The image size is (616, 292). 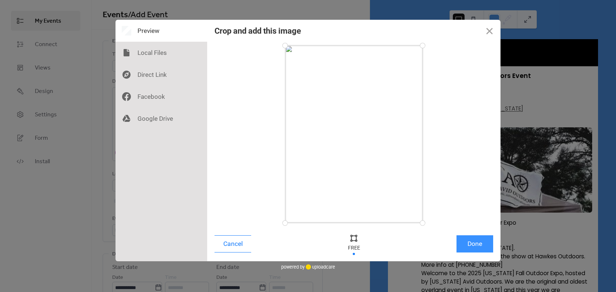 I want to click on div: Direct Link, so click(x=161, y=75).